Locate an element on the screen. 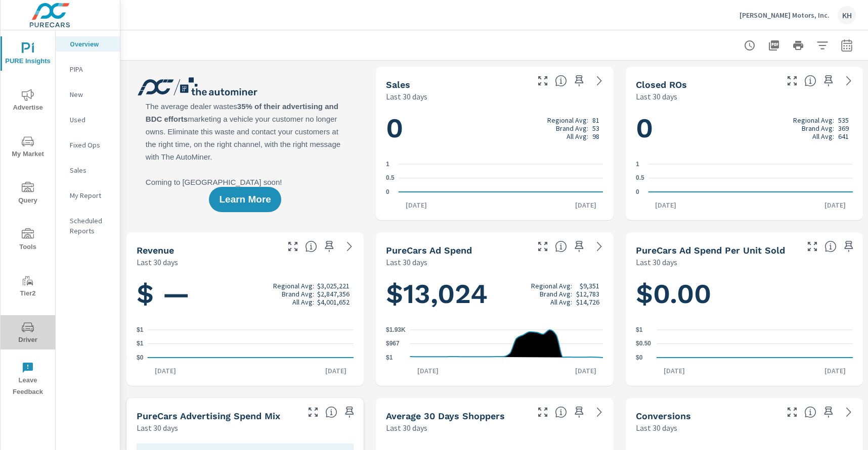  div: New is located at coordinates (87, 94).